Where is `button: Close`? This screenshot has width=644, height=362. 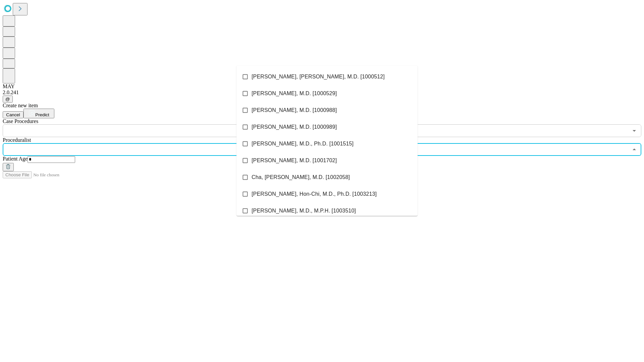 button: Close is located at coordinates (635, 150).